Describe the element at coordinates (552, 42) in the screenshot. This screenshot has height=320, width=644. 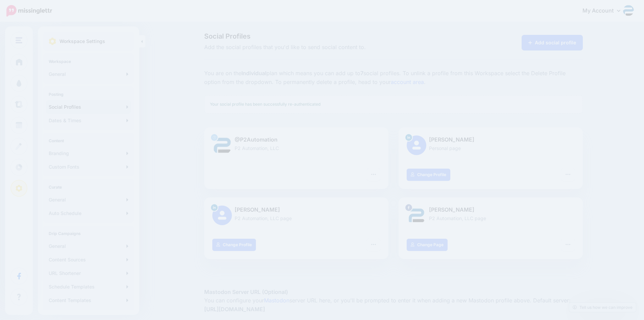
I see `a: Add social profile` at that location.